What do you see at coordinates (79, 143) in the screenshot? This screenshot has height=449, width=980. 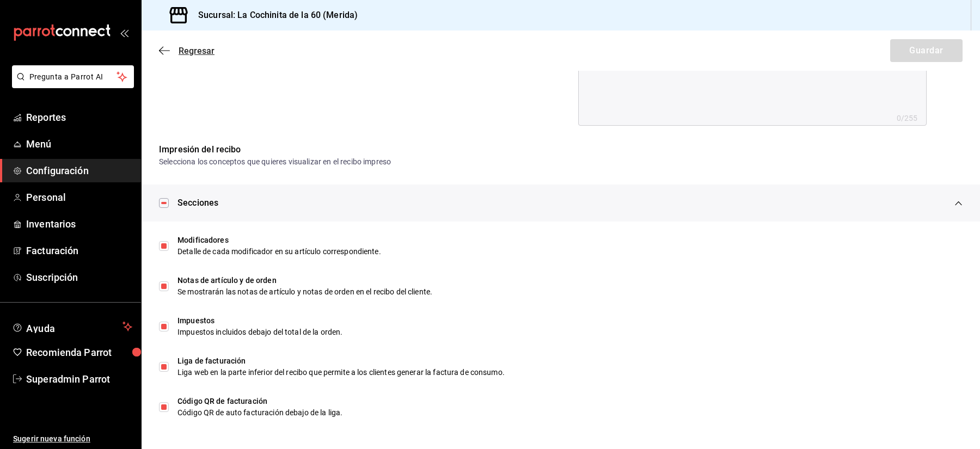 I see `span: Menú` at bounding box center [79, 143].